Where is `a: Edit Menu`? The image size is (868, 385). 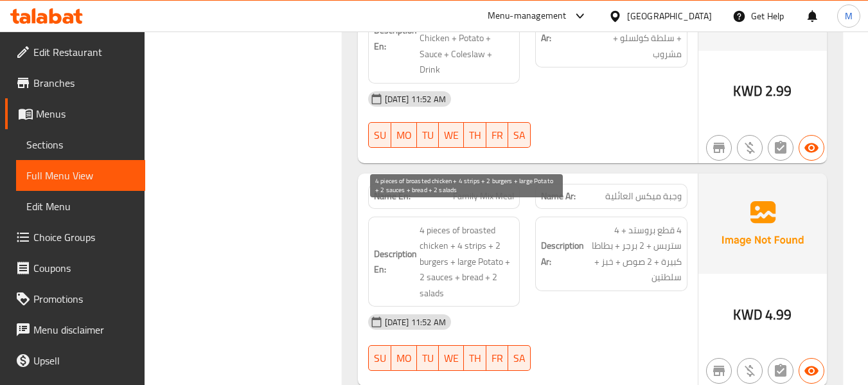 a: Edit Menu is located at coordinates (80, 207).